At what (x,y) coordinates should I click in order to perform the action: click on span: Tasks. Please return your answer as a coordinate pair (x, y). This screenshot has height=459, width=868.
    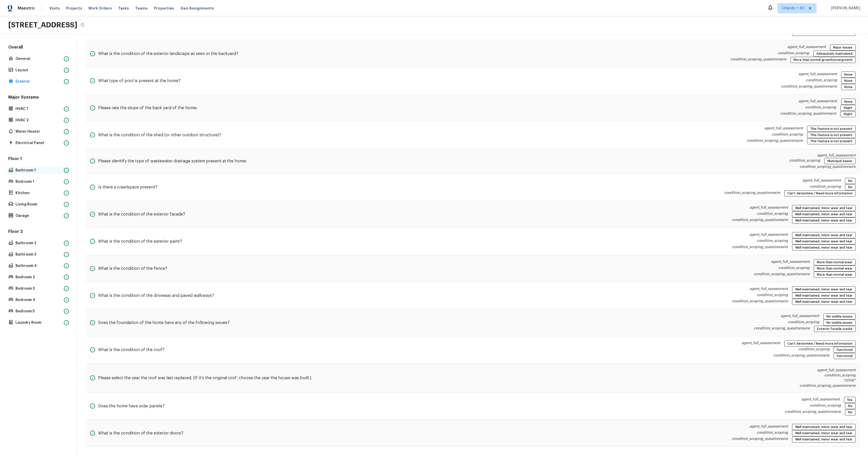
    Looking at the image, I should click on (123, 8).